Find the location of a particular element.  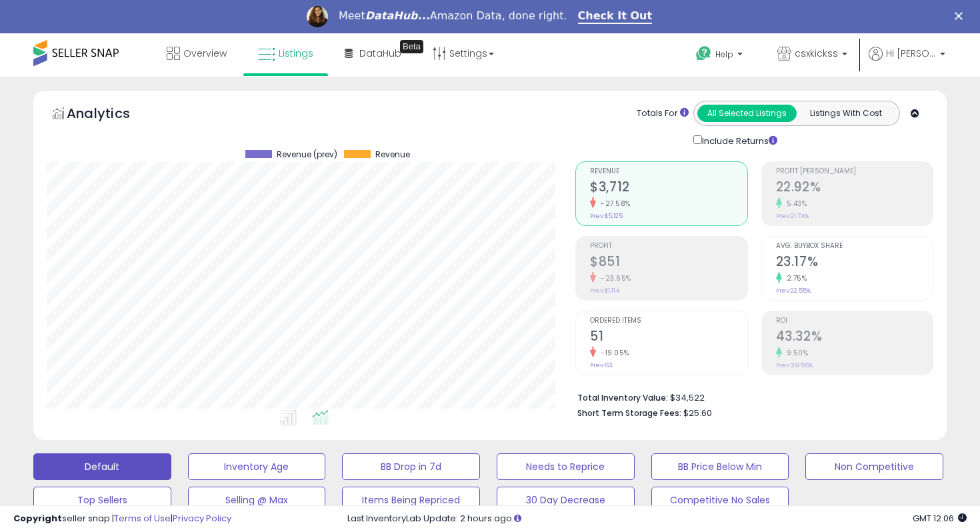

div: Tooltip anchor is located at coordinates (411, 47).